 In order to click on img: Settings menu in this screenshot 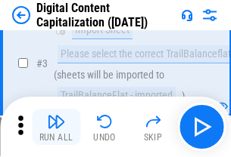, I will do `click(210, 15)`.